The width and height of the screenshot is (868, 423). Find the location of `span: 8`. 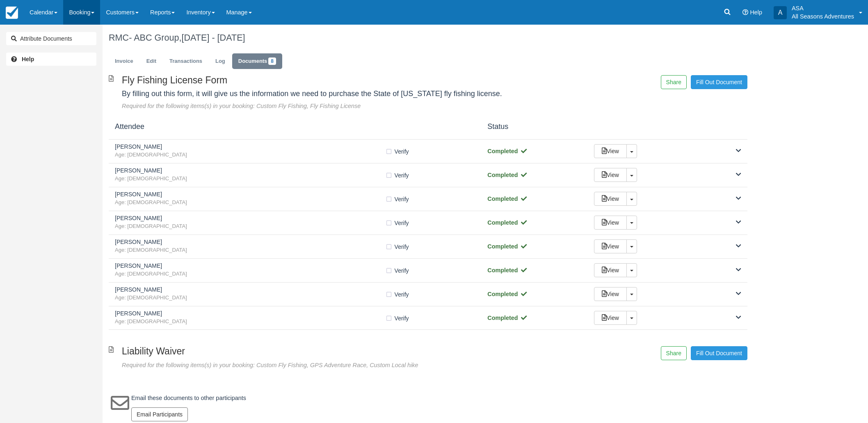

span: 8 is located at coordinates (272, 61).